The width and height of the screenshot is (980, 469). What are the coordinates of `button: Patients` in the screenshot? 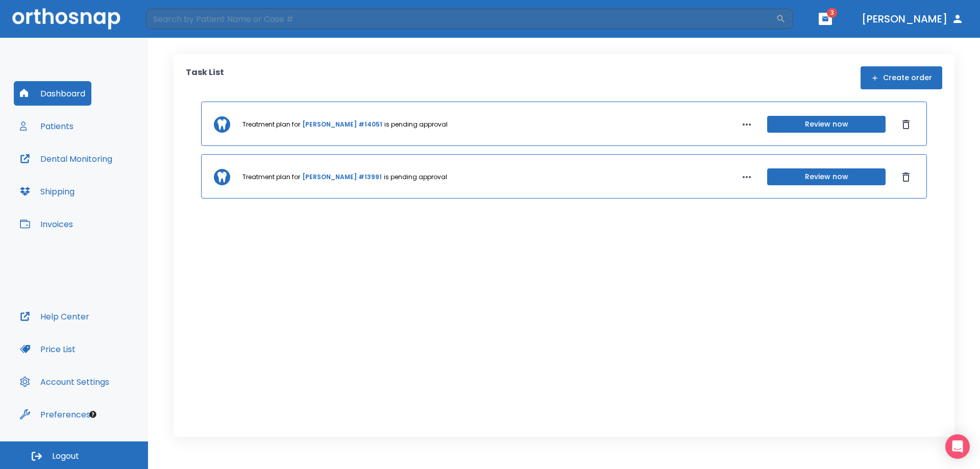 It's located at (46, 126).